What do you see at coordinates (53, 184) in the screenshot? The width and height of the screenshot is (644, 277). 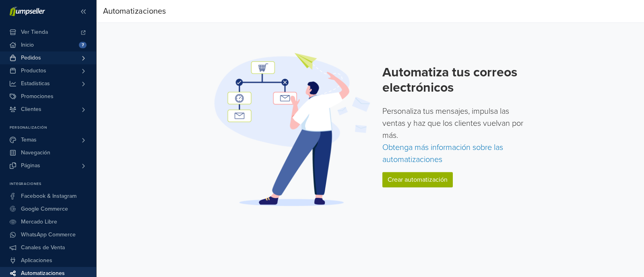 I see `p: Integraciones` at bounding box center [53, 184].